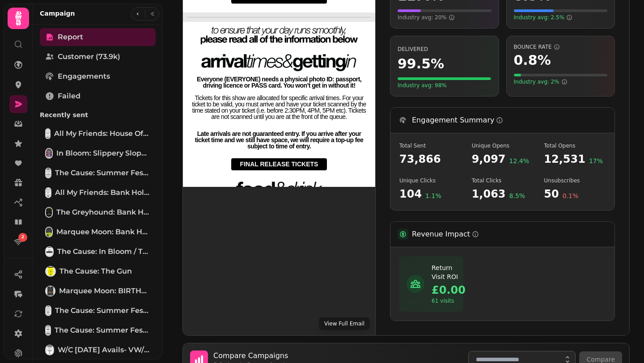  I want to click on span: 1,063, so click(489, 194).